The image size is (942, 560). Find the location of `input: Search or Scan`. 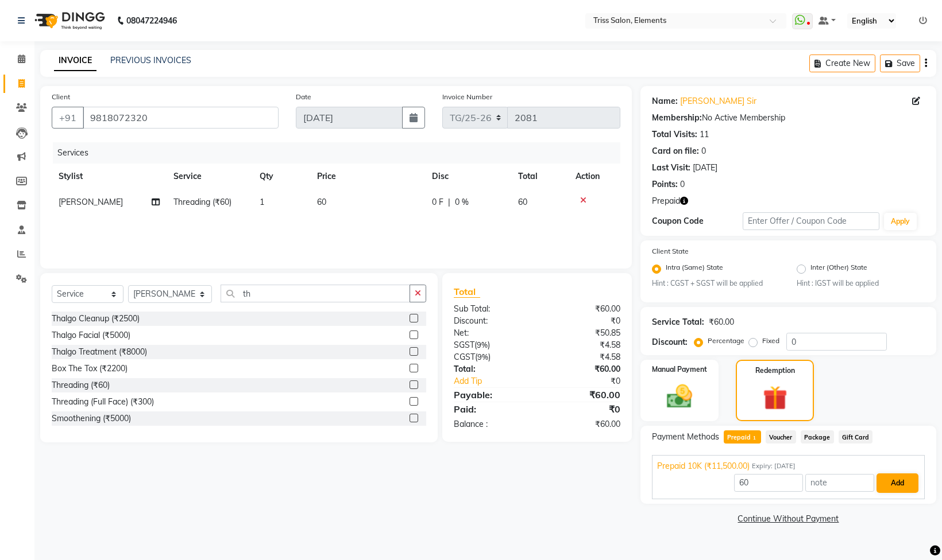

input: Search or Scan is located at coordinates (315, 293).